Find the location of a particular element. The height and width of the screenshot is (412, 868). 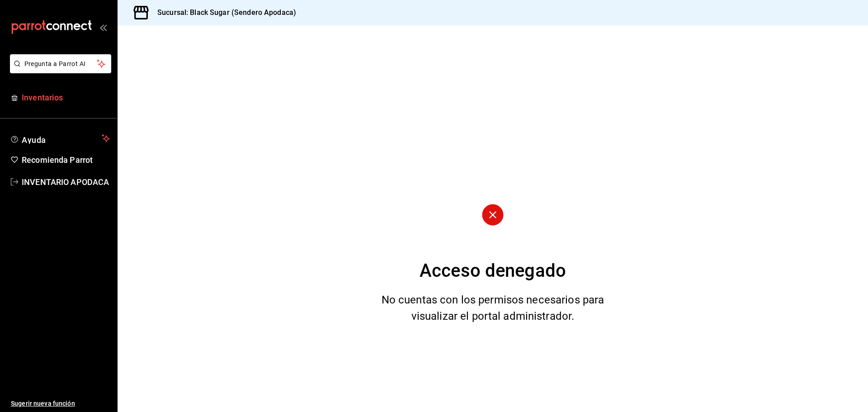

div: Acceso denegado is located at coordinates (493, 271).